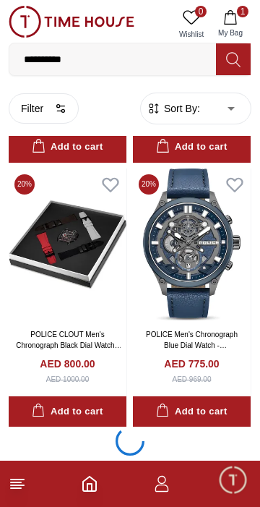 The height and width of the screenshot is (507, 260). Describe the element at coordinates (67, 244) in the screenshot. I see `img: POLICE CLOUT Men's Chronograph Black Dial Watch - PEWGC00770X0` at that location.